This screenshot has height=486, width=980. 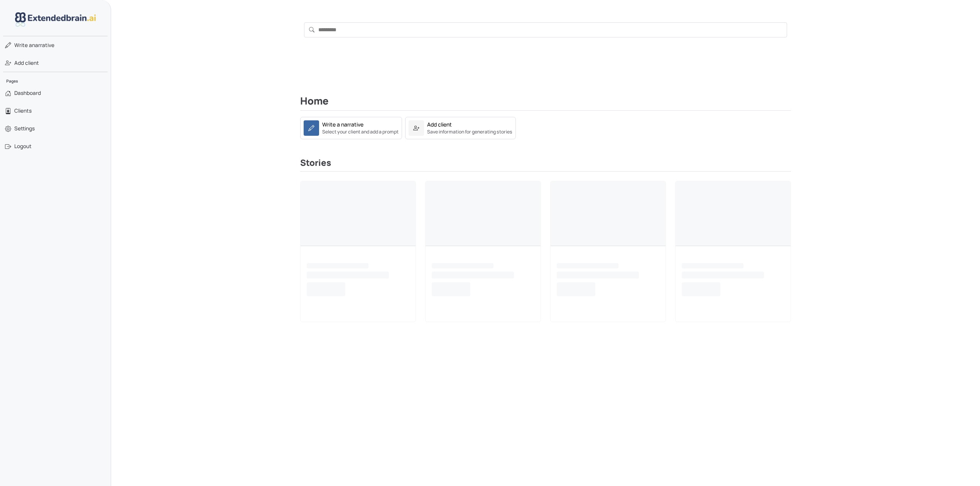 I want to click on h3: Stories, so click(x=546, y=165).